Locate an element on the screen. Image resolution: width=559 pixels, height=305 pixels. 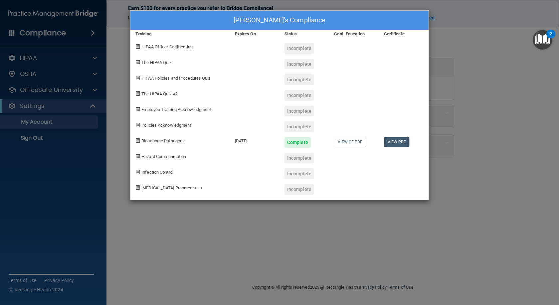
div: Training is located at coordinates (180, 34).